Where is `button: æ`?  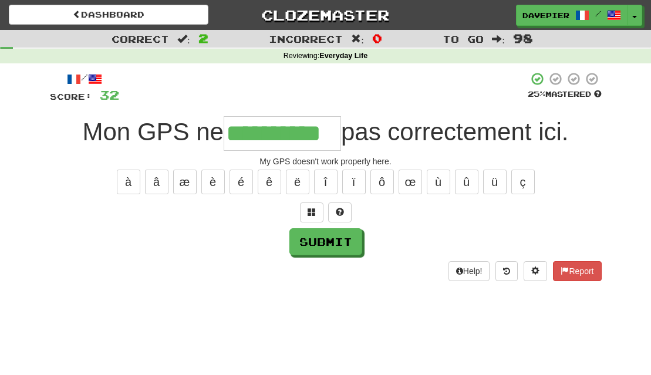 button: æ is located at coordinates (185, 182).